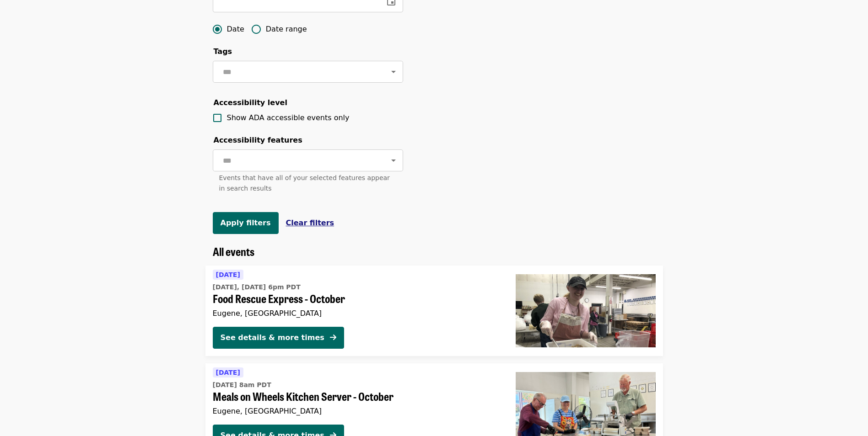 The width and height of the screenshot is (868, 436). Describe the element at coordinates (245, 223) in the screenshot. I see `span: Apply filters` at that location.